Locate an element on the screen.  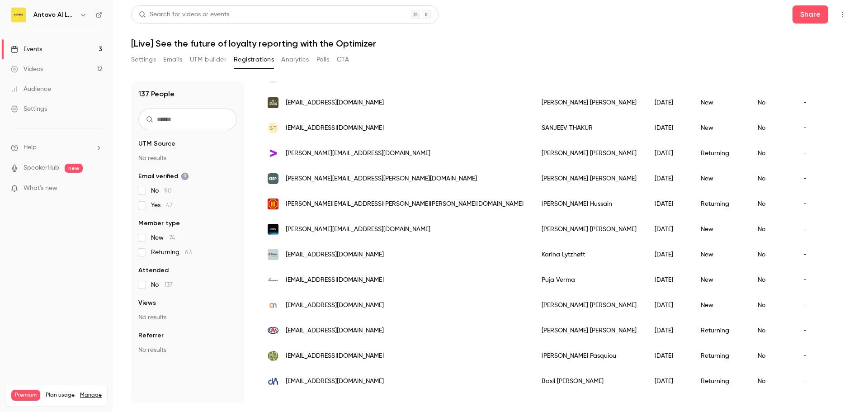
span: 63 is located at coordinates (188, 252).